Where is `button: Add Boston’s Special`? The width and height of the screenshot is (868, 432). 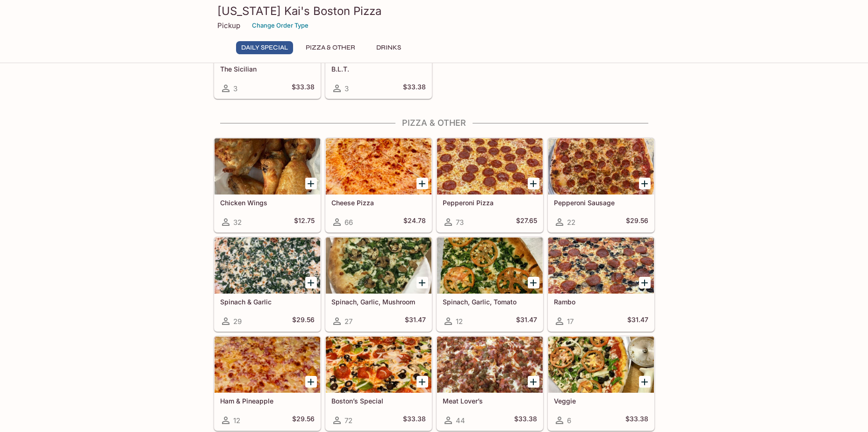 button: Add Boston’s Special is located at coordinates (422, 381).